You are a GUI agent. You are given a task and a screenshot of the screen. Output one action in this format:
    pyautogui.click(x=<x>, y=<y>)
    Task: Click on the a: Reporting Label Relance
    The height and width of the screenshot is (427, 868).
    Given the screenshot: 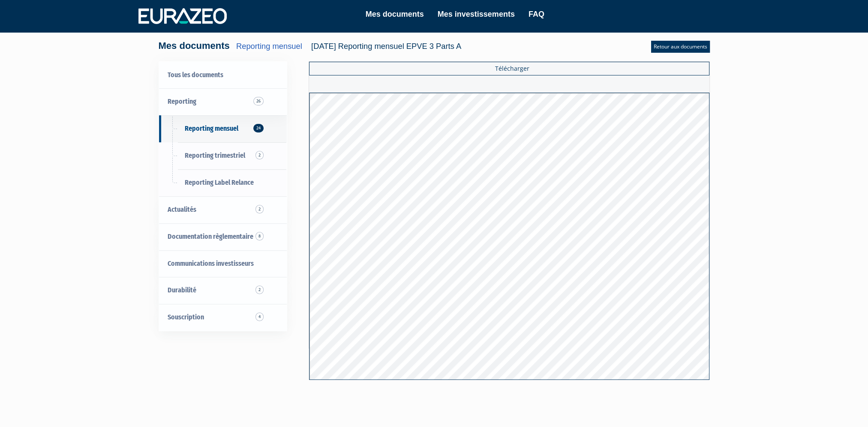 What is the action you would take?
    pyautogui.click(x=223, y=183)
    